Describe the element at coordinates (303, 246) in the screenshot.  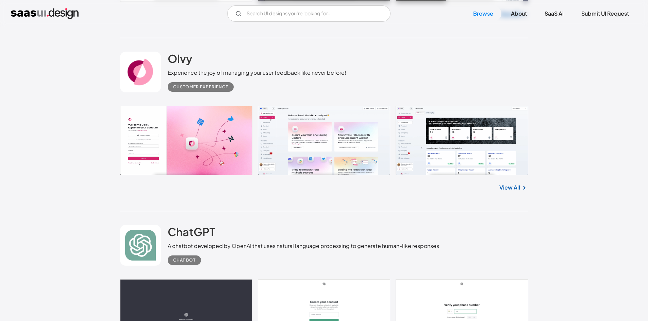
I see `div: A chatbot developed by OpenAI that uses natural language processing to generate human-like responses` at that location.